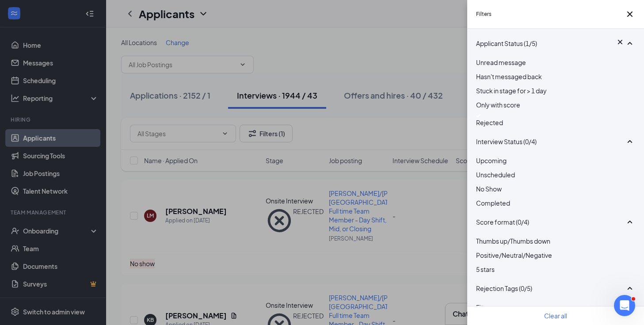  What do you see at coordinates (513, 241) in the screenshot?
I see `span: Thumbs up/Thumbs down` at bounding box center [513, 241].